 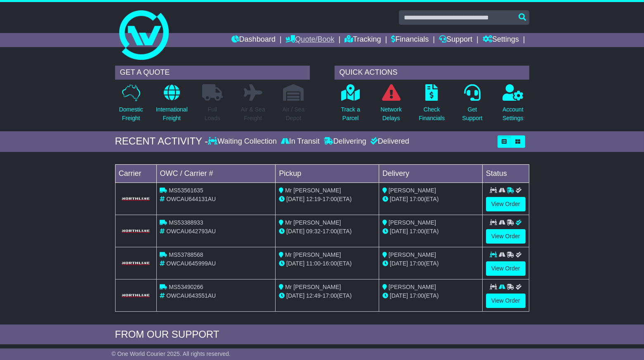 I want to click on div: Delivered, so click(x=389, y=141).